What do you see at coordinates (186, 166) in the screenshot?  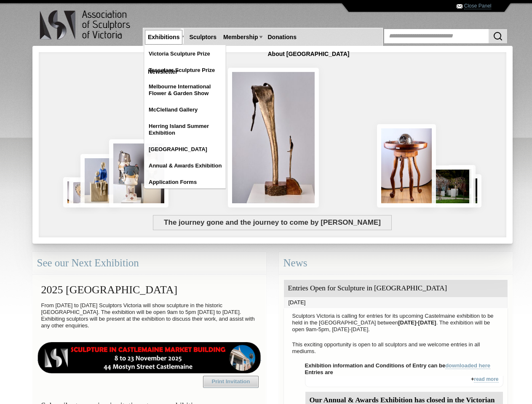 I see `a: Annual & Awards Exhibition` at bounding box center [186, 166].